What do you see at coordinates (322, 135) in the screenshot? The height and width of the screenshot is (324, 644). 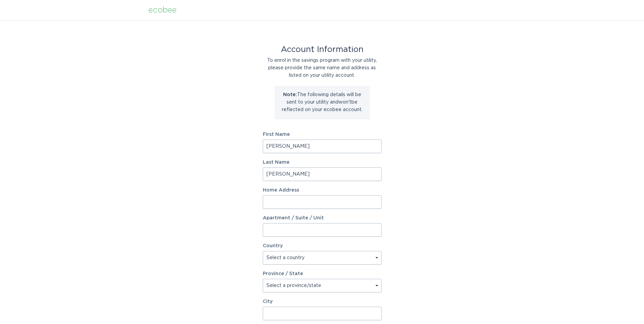 I see `label: First Name` at bounding box center [322, 135].